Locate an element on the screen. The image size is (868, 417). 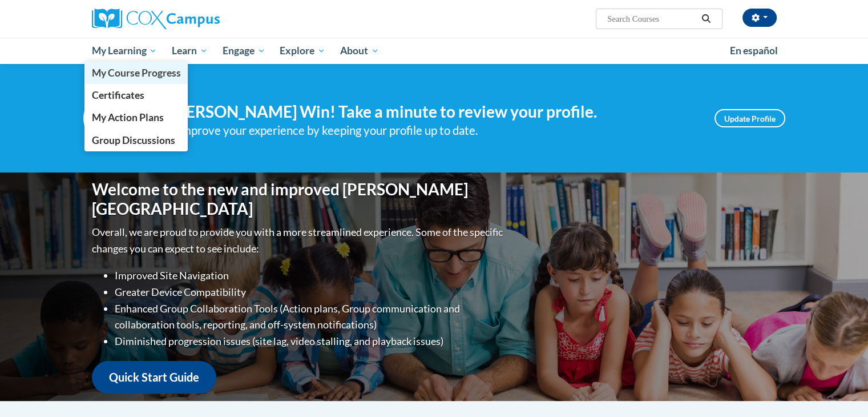
button: Account Settings is located at coordinates (760, 18).